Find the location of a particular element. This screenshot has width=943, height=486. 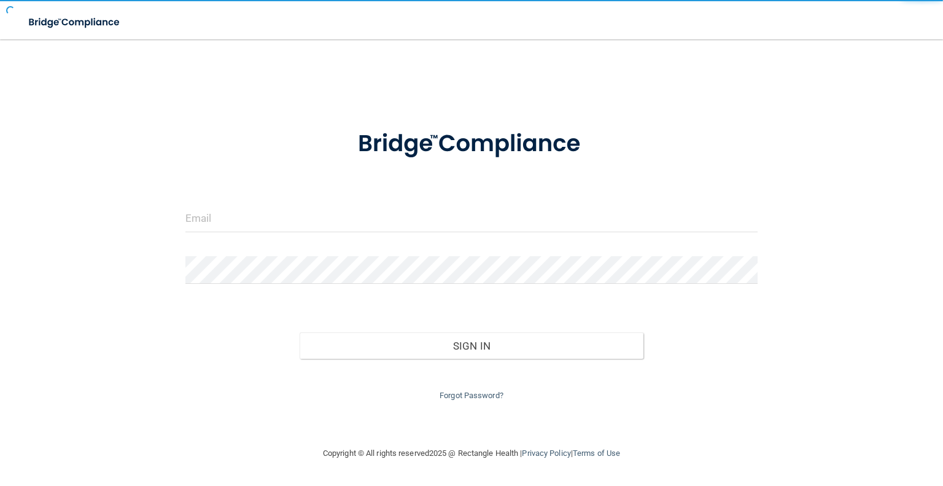

input: Email is located at coordinates (472, 218).